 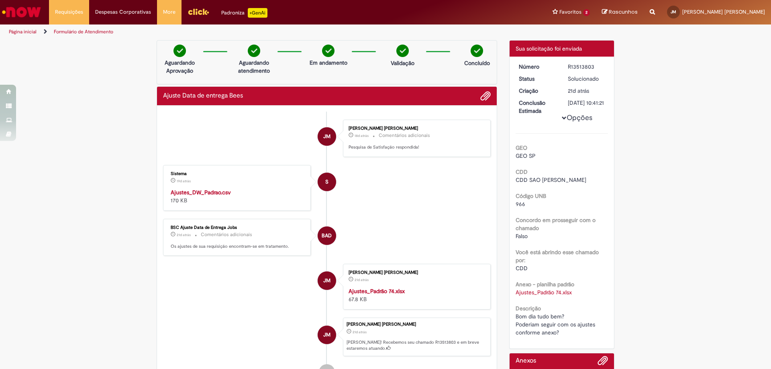 What do you see at coordinates (485, 96) in the screenshot?
I see `button: Adicionar anexos` at bounding box center [485, 96].